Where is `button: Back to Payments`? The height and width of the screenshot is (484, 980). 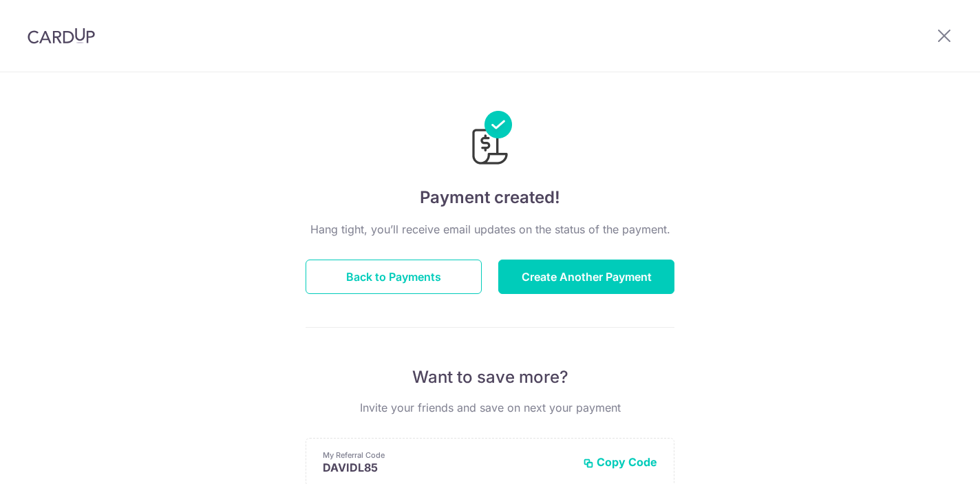
button: Back to Payments is located at coordinates (394, 276).